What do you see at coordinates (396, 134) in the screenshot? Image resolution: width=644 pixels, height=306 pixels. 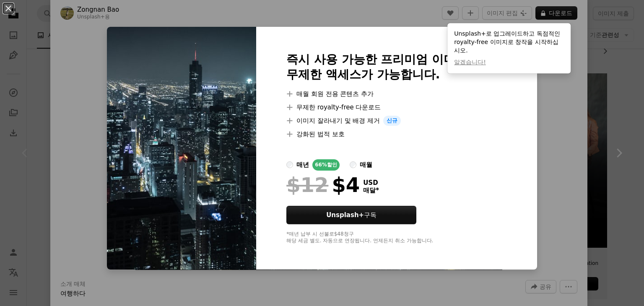 I see `li: 강화된 법적 보호` at bounding box center [396, 134].